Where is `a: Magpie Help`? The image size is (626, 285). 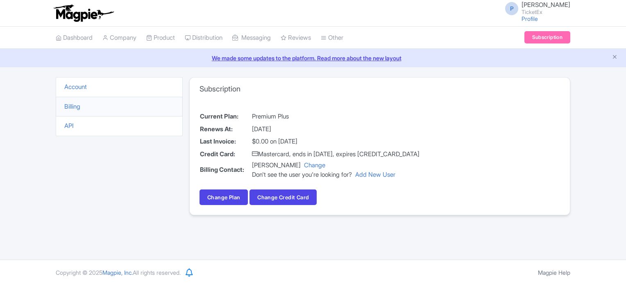 a: Magpie Help is located at coordinates (554, 272).